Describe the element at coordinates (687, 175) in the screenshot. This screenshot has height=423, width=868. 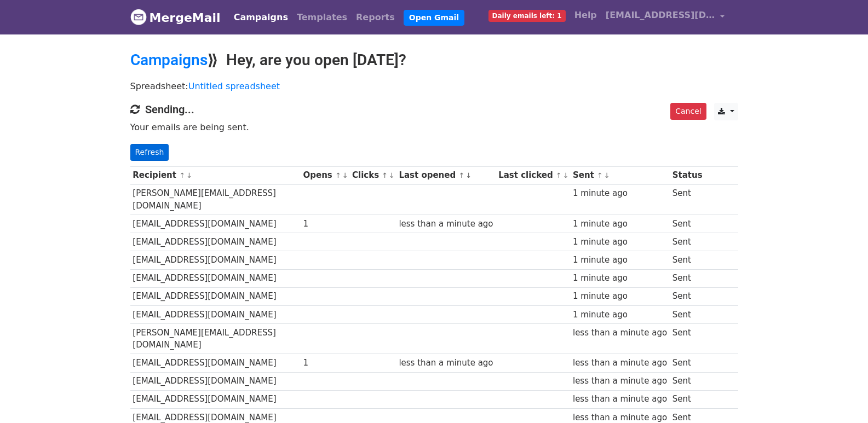
I see `th: Status` at that location.